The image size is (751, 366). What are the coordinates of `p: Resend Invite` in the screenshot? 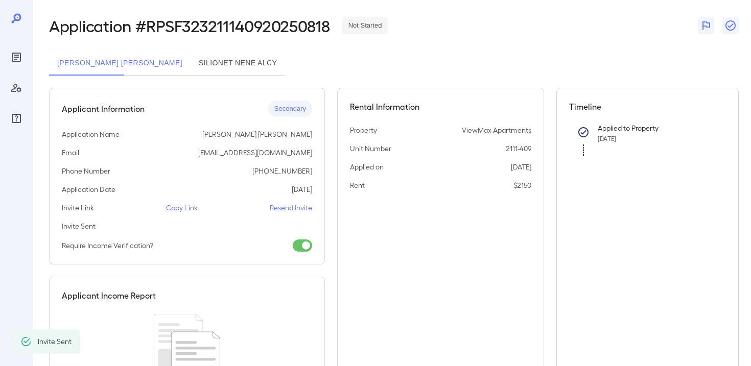 It's located at (291, 208).